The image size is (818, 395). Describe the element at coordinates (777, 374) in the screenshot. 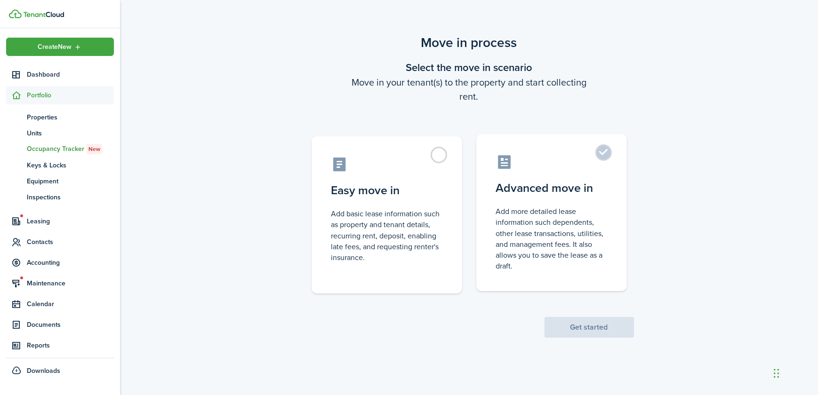

I see `div: Drag` at that location.